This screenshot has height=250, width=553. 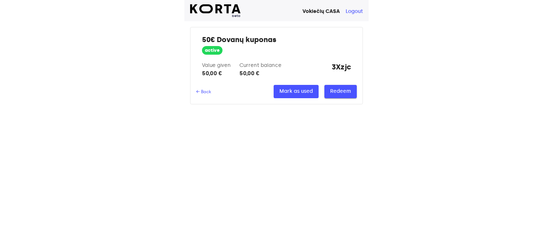 What do you see at coordinates (321, 11) in the screenshot?
I see `strong: Vokiečių CASA` at bounding box center [321, 11].